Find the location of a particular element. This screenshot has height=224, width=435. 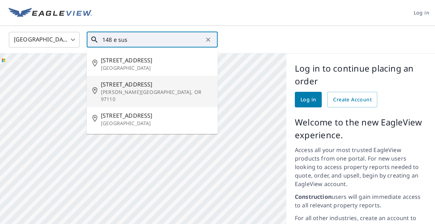

p: Welcome to the new EagleView experience. is located at coordinates (361, 129).